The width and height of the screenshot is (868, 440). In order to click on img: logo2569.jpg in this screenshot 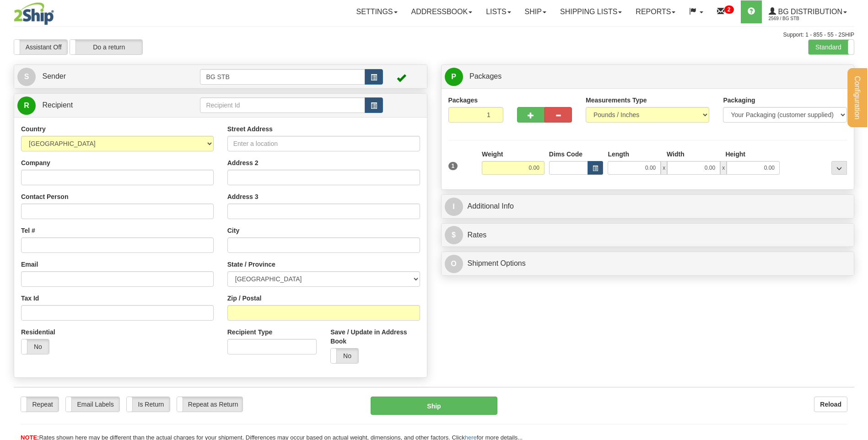, I will do `click(34, 13)`.